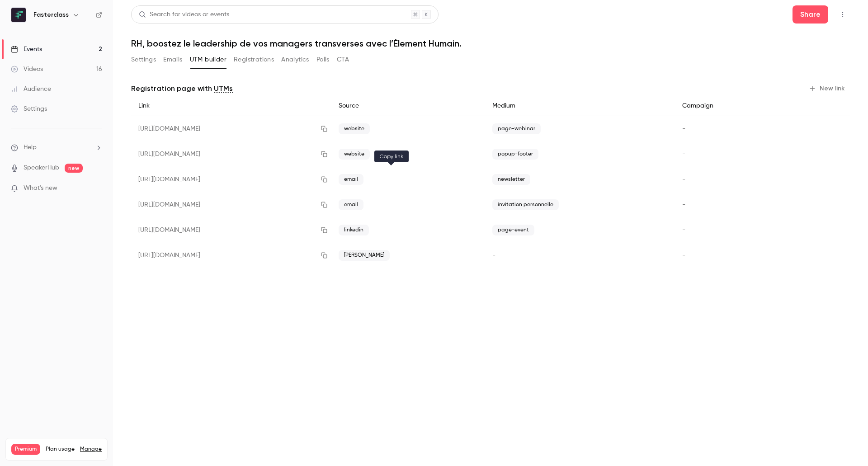 The image size is (868, 466). I want to click on button: New link, so click(828, 88).